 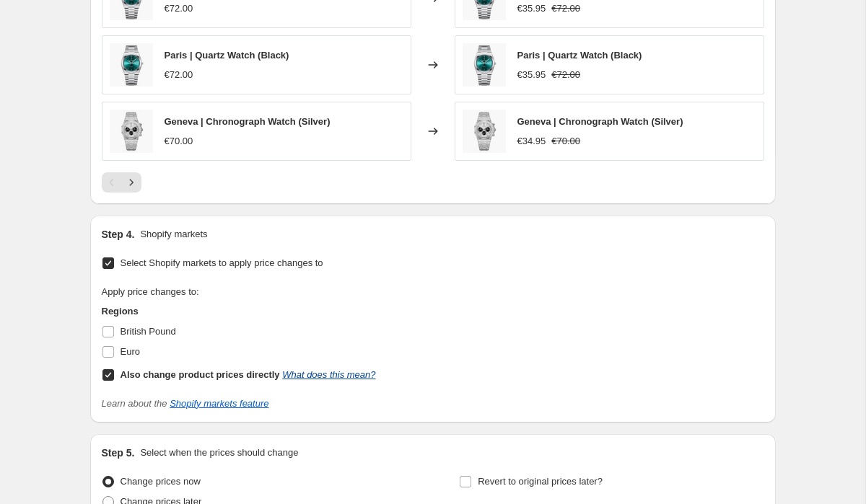 I want to click on span: Apply price changes to:, so click(x=151, y=291).